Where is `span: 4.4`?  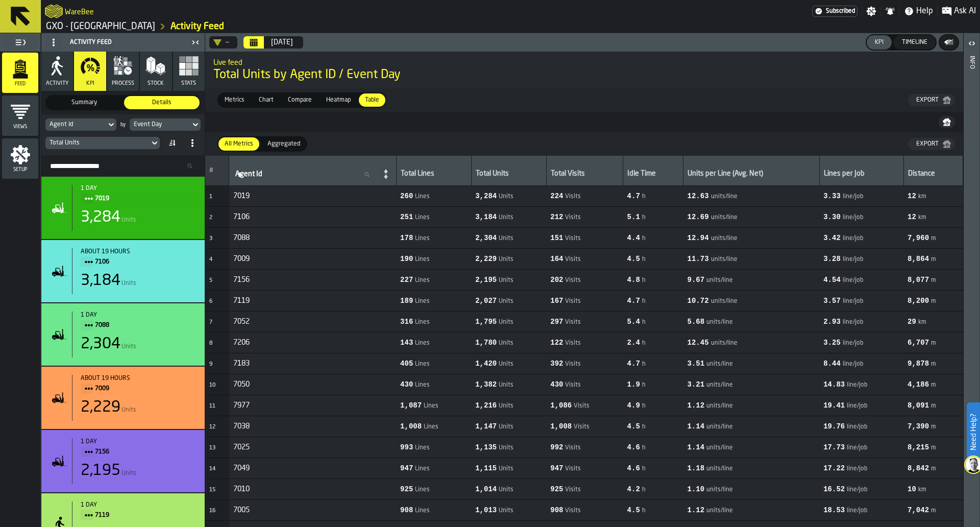
span: 4.4 is located at coordinates (634, 238).